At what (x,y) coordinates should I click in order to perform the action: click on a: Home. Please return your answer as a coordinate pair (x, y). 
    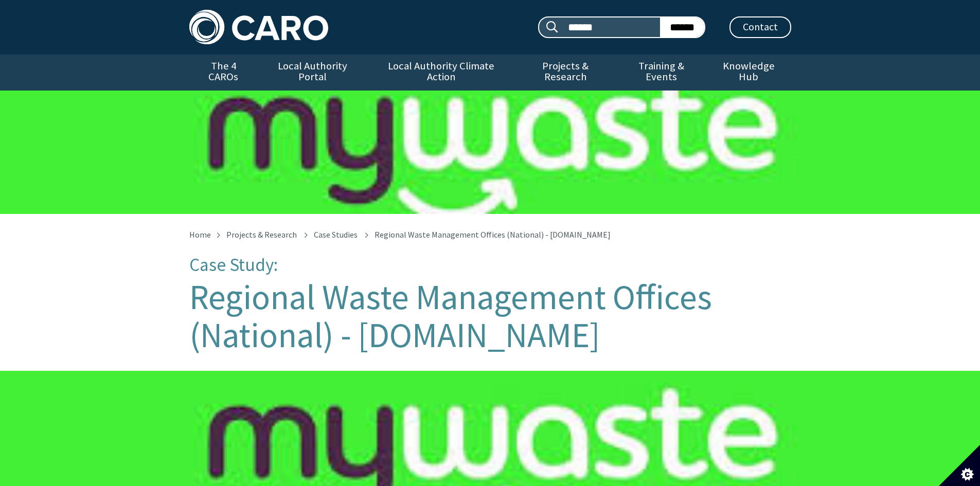
    Looking at the image, I should click on (200, 235).